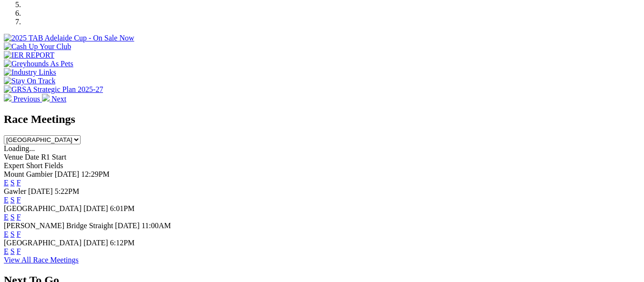  I want to click on img: Industry Links, so click(30, 72).